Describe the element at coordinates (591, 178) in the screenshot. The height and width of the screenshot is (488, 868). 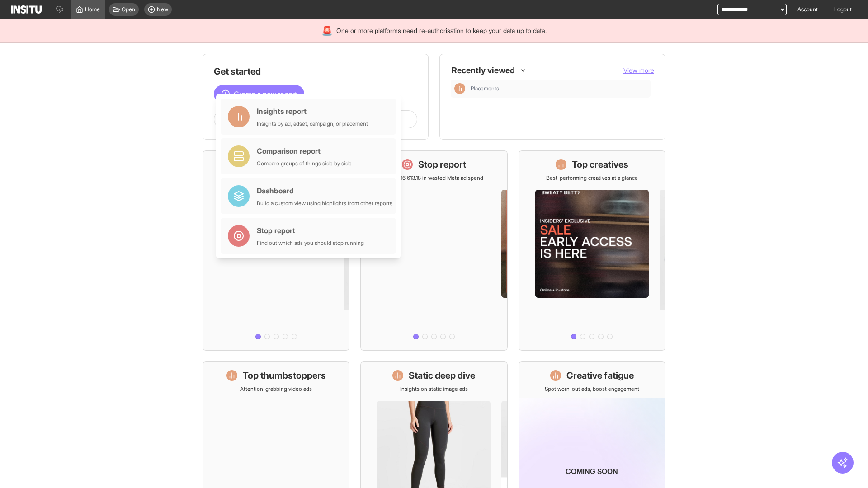
I see `p: Best-performing creatives at a glance` at that location.